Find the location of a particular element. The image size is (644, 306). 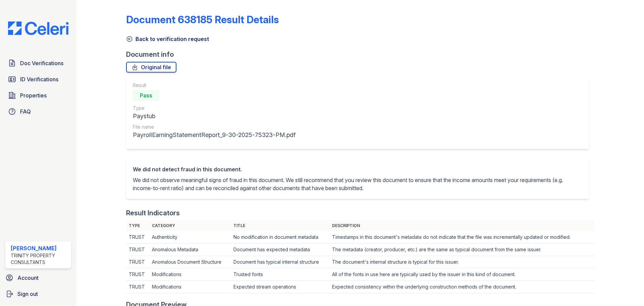

p: We did not observe meaningful signs of fraud in this document. We still recommend that you review... is located at coordinates (358, 184).